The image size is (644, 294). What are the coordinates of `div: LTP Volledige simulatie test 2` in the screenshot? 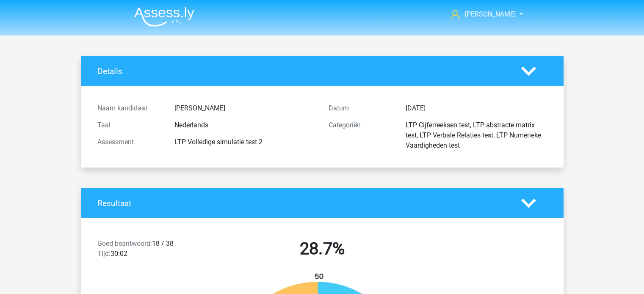 It's located at (245, 142).